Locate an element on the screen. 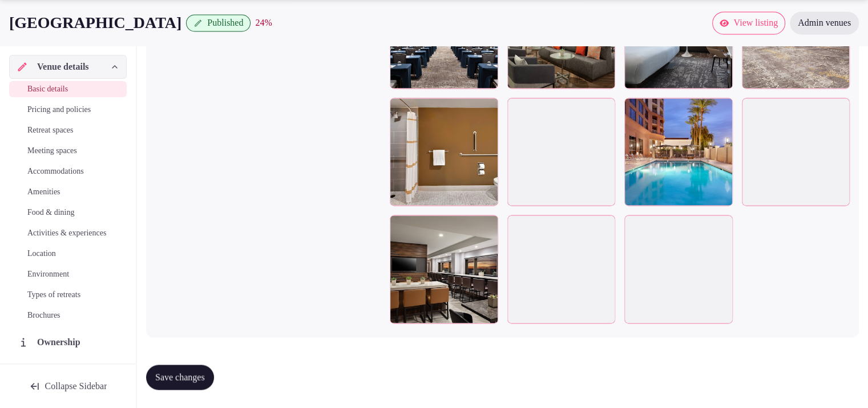 This screenshot has width=868, height=408. span: Food & dining is located at coordinates (51, 212).